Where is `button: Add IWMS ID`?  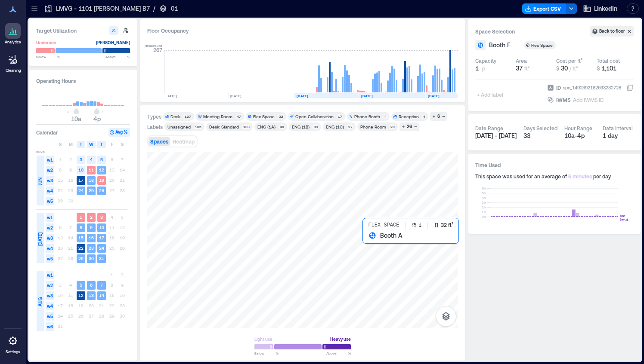 button: Add IWMS ID is located at coordinates (603, 100).